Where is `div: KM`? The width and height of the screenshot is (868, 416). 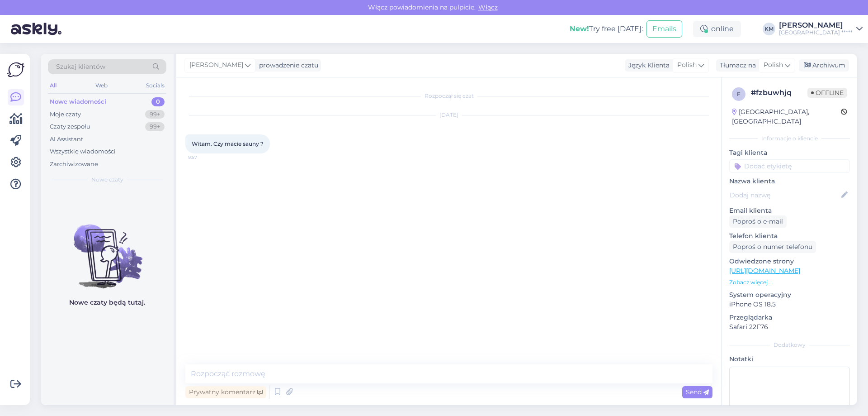 div: KM is located at coordinates (770, 29).